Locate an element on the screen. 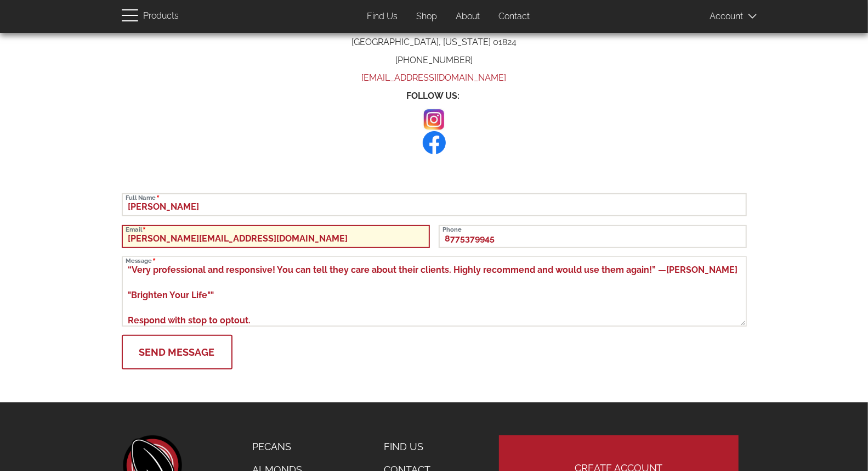  a: Contact is located at coordinates (515, 16).